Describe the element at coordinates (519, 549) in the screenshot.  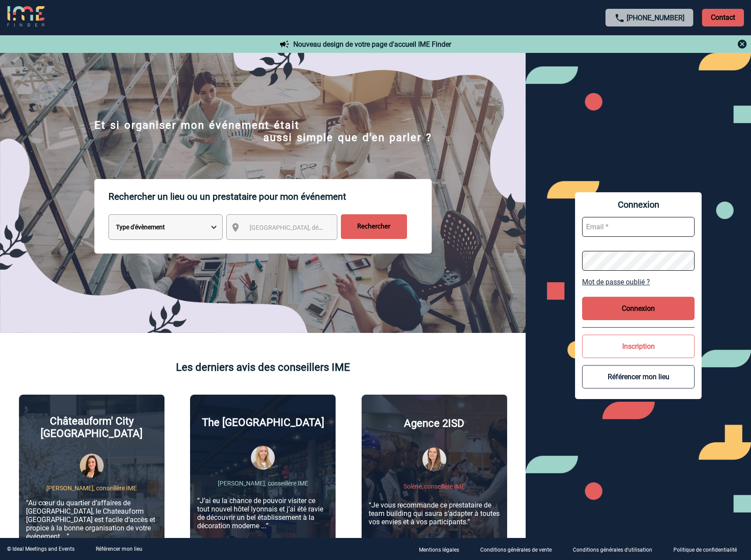
I see `a: Conditions générales de vente` at that location.